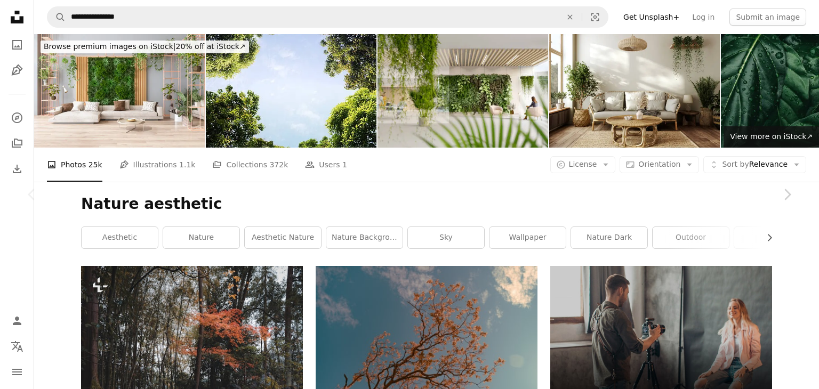 The image size is (819, 389). I want to click on a: wallpaper, so click(527, 238).